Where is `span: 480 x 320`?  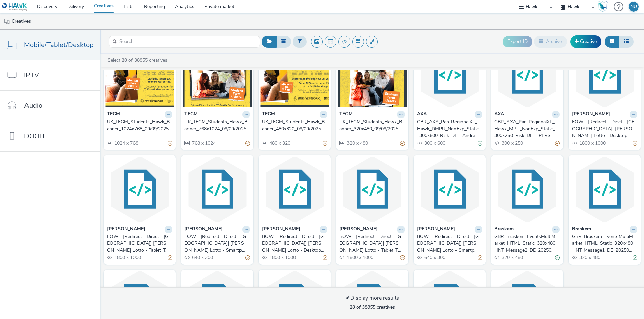 span: 480 x 320 is located at coordinates (279, 143).